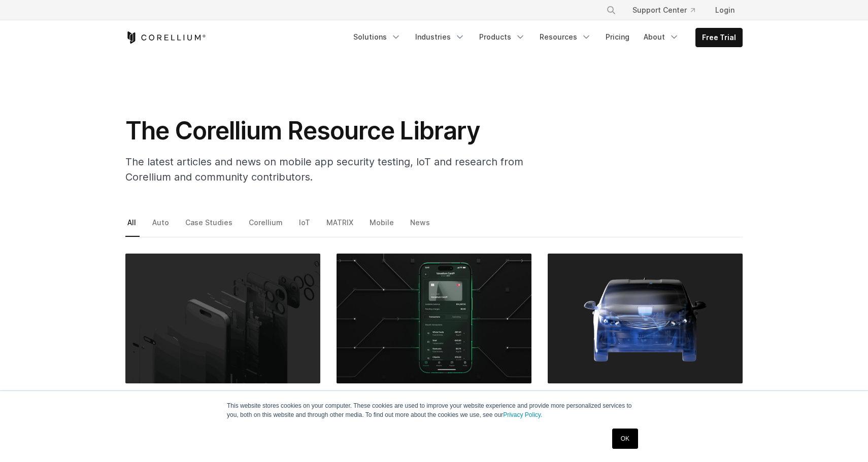 The image size is (868, 462). Describe the element at coordinates (434, 410) in the screenshot. I see `p: This website stores cookies on your computer. These cookies are used to improve your website expe...` at that location.